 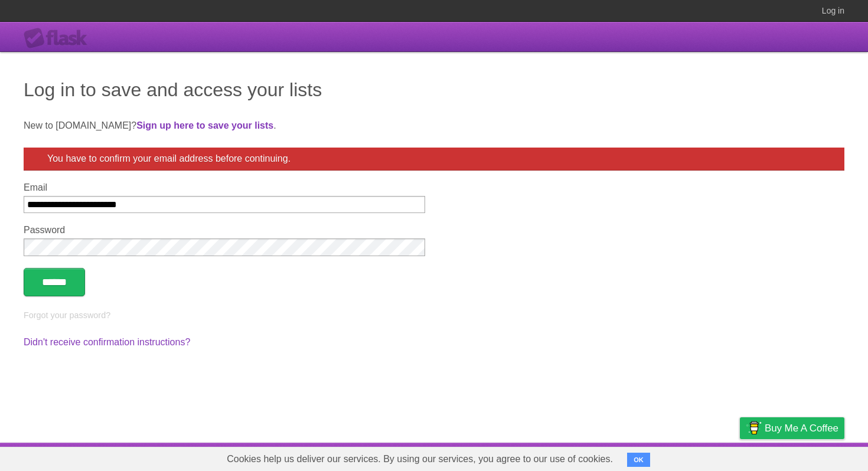 What do you see at coordinates (420, 459) in the screenshot?
I see `span: Cookies help us deliver our services. By using our services, you agree to our use of cookies.` at bounding box center [420, 459].